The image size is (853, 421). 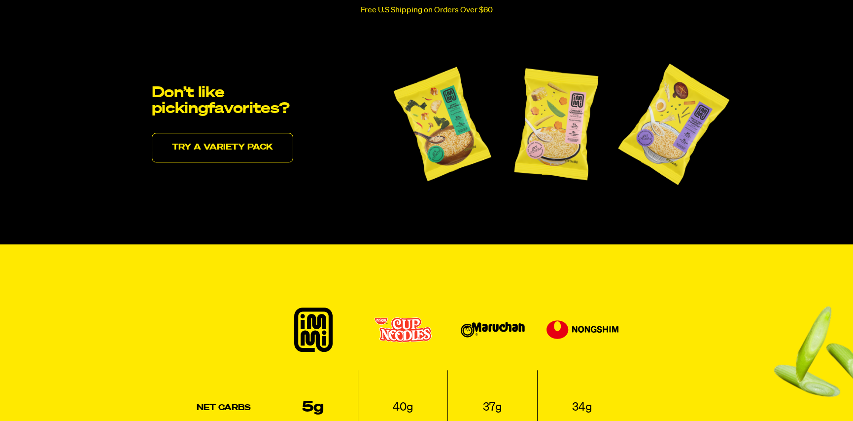 I want to click on p: Free U.S Shipping on Orders Over $60, so click(x=427, y=10).